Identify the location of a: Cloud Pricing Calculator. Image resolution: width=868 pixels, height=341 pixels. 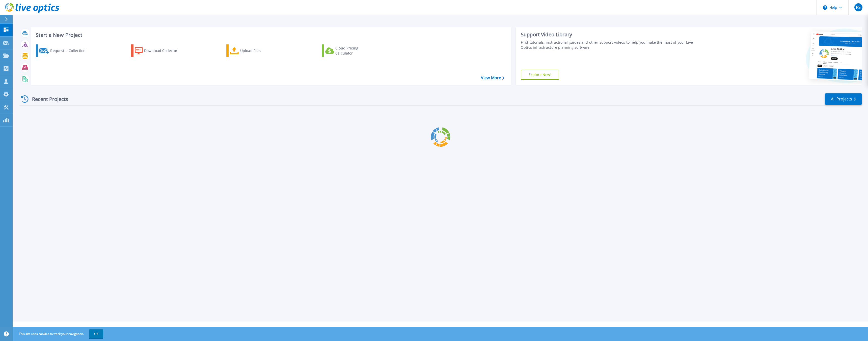
(350, 50).